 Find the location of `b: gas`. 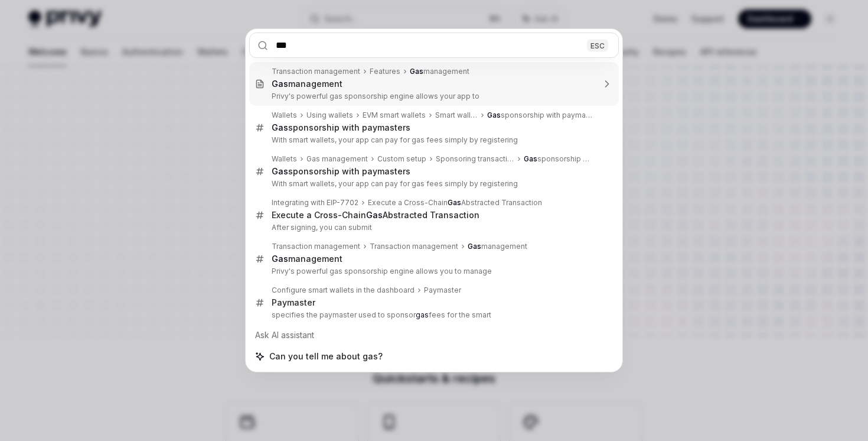

b: gas is located at coordinates (422, 314).